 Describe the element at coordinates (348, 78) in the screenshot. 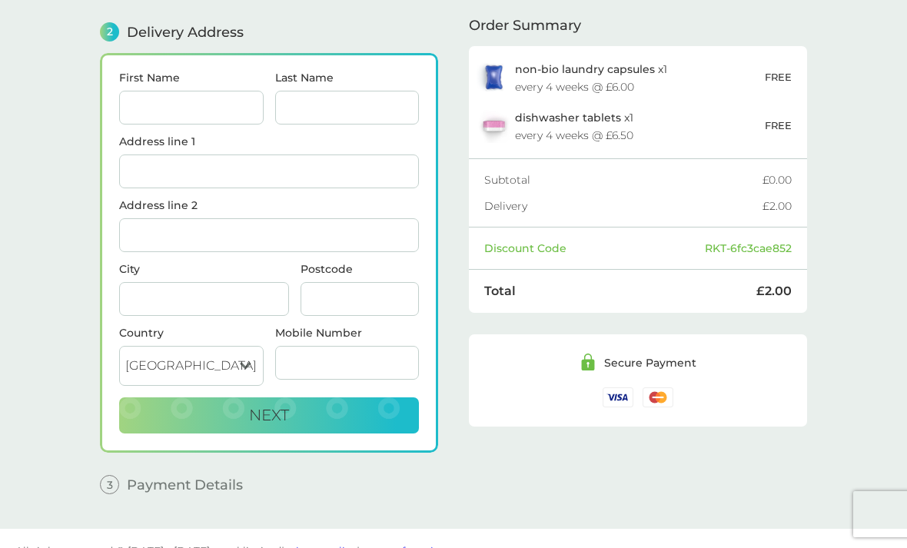

I see `label: Last Name` at that location.